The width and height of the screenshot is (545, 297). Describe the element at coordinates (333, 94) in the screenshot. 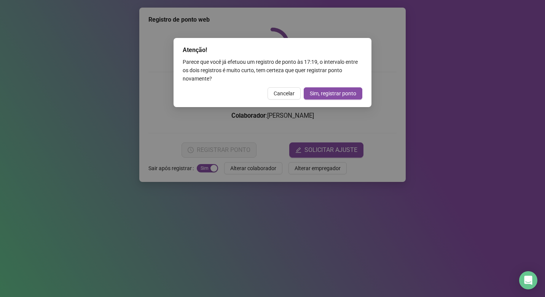

I see `span: Sim, registrar ponto` at that location.